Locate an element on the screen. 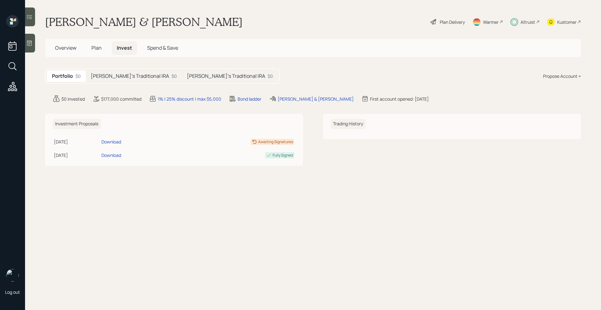 The height and width of the screenshot is (310, 601). span: Plan is located at coordinates (96, 48).